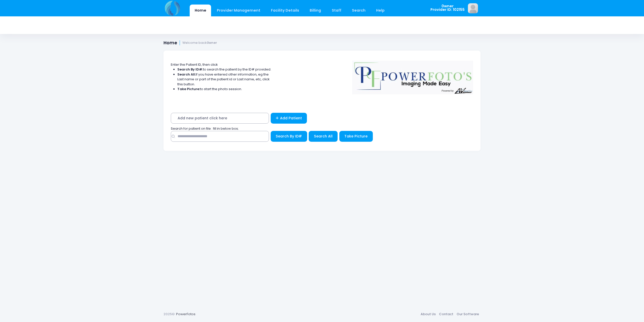 Image resolution: width=644 pixels, height=322 pixels. I want to click on li: to search the patient by the ID# provided., so click(224, 70).